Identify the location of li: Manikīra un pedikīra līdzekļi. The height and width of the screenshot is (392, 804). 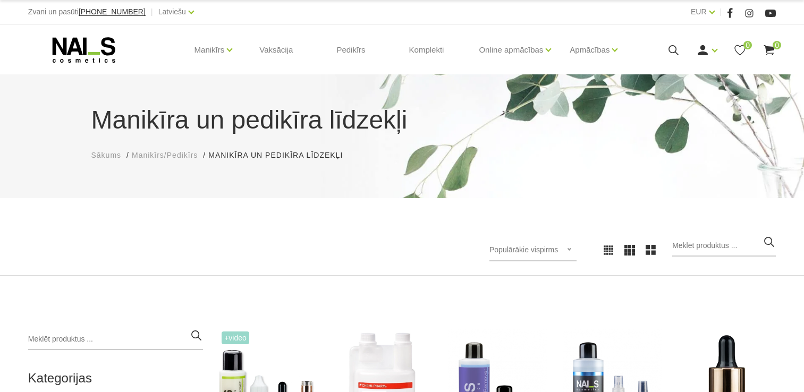
(281, 155).